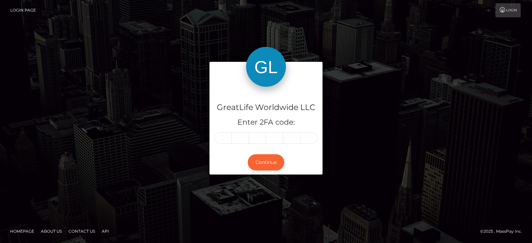 Image resolution: width=532 pixels, height=243 pixels. Describe the element at coordinates (105, 231) in the screenshot. I see `a: API` at that location.